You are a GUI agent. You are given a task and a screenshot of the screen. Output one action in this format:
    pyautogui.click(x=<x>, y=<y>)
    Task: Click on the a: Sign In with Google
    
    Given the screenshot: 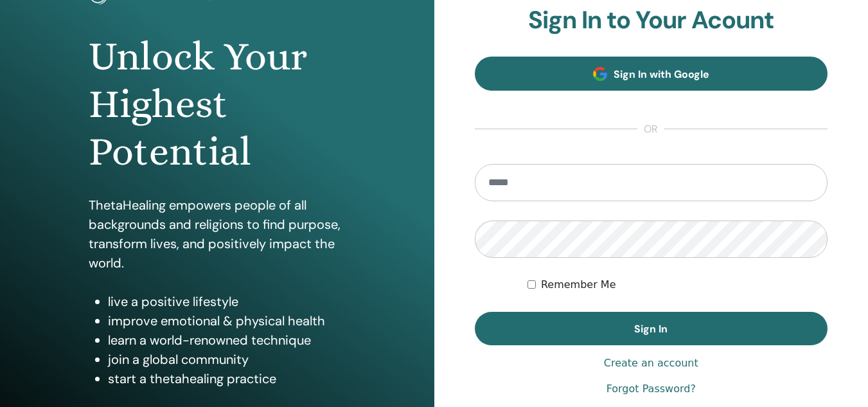 What is the action you would take?
    pyautogui.click(x=652, y=74)
    